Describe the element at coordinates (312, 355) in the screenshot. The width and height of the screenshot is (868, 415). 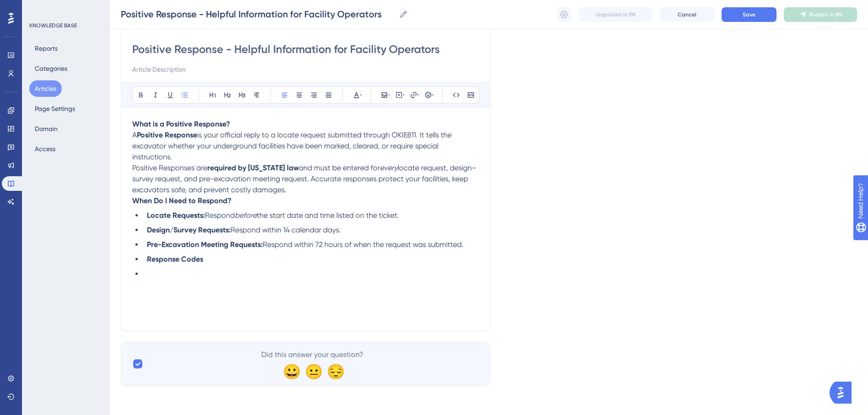
I see `span: Did this answer your question?` at that location.